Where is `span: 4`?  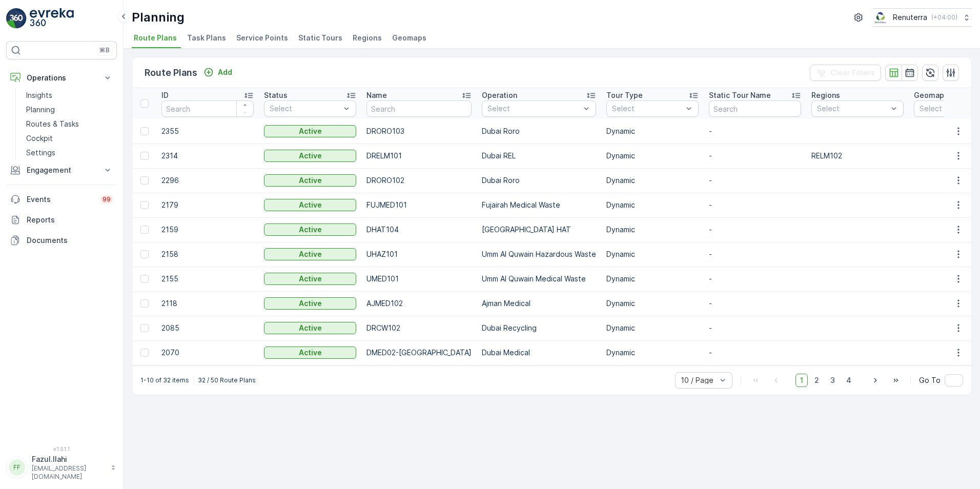 span: 4 is located at coordinates (849, 381).